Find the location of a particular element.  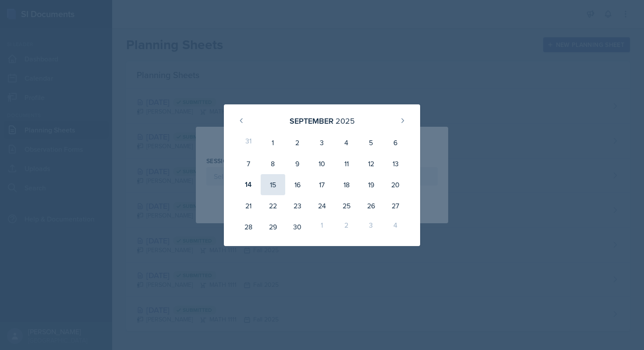

div: 28 is located at coordinates (248, 227).